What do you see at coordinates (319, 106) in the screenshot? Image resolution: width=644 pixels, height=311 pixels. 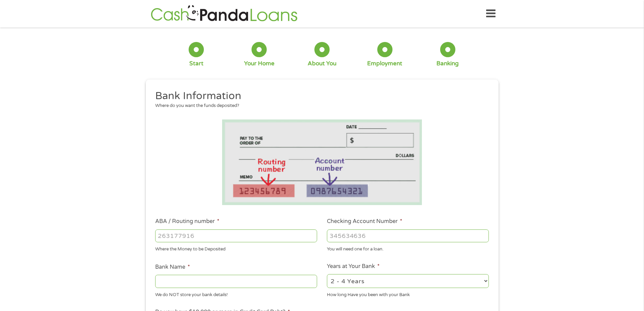 I see `div: Where do you want the funds deposited?` at bounding box center [319, 106].